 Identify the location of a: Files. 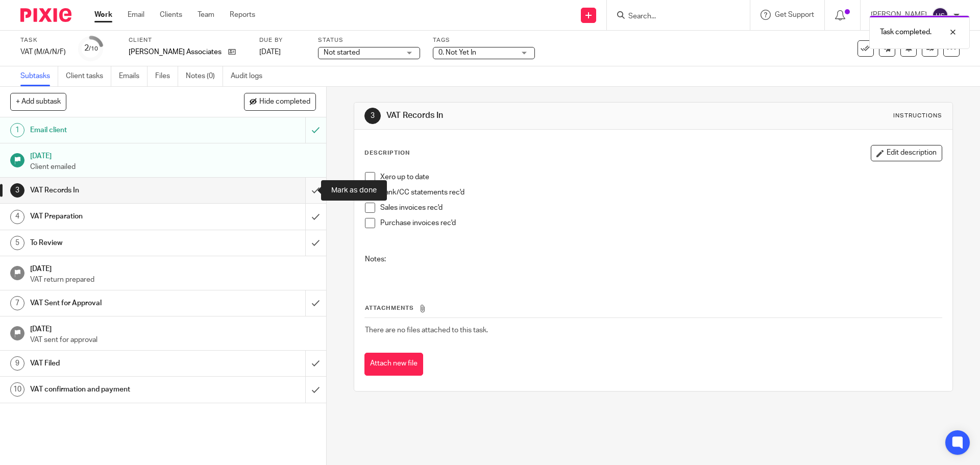
(166, 76).